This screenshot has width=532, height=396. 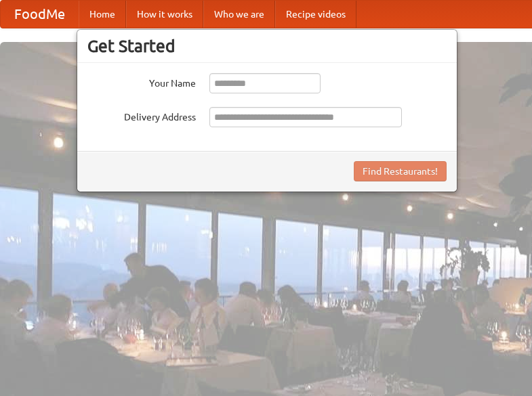 What do you see at coordinates (141, 82) in the screenshot?
I see `label: Your Name` at bounding box center [141, 82].